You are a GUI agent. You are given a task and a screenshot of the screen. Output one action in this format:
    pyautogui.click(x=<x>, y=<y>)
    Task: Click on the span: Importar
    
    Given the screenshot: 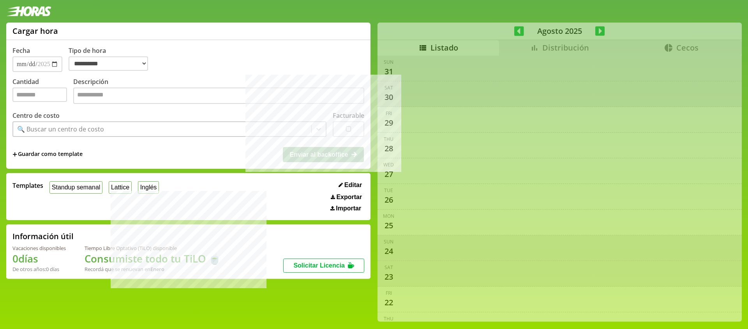 What is the action you would take?
    pyautogui.click(x=348, y=209)
    